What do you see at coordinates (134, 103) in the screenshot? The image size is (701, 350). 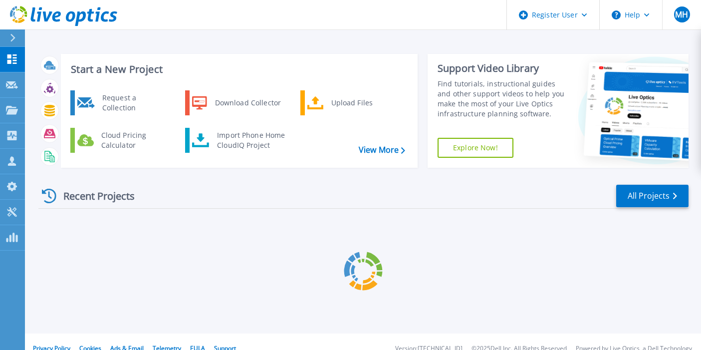 I see `div: Request a Collection` at bounding box center [134, 103].